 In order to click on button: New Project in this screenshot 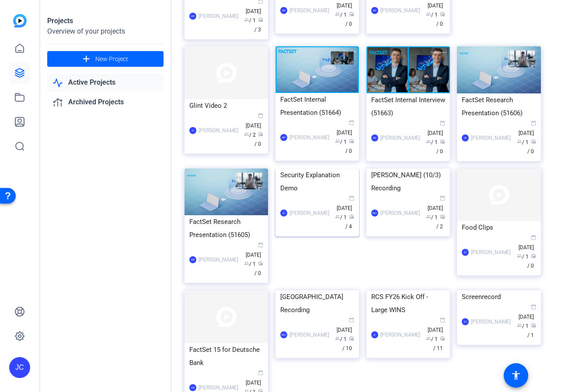, I will do `click(106, 59)`.